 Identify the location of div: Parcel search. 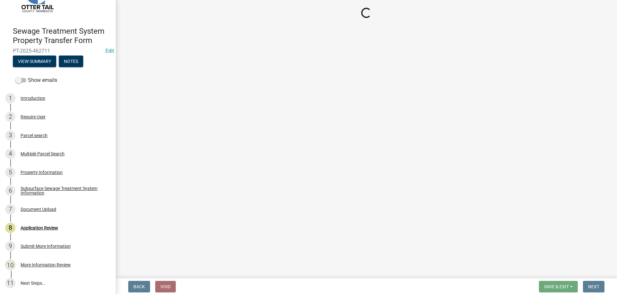
(34, 136).